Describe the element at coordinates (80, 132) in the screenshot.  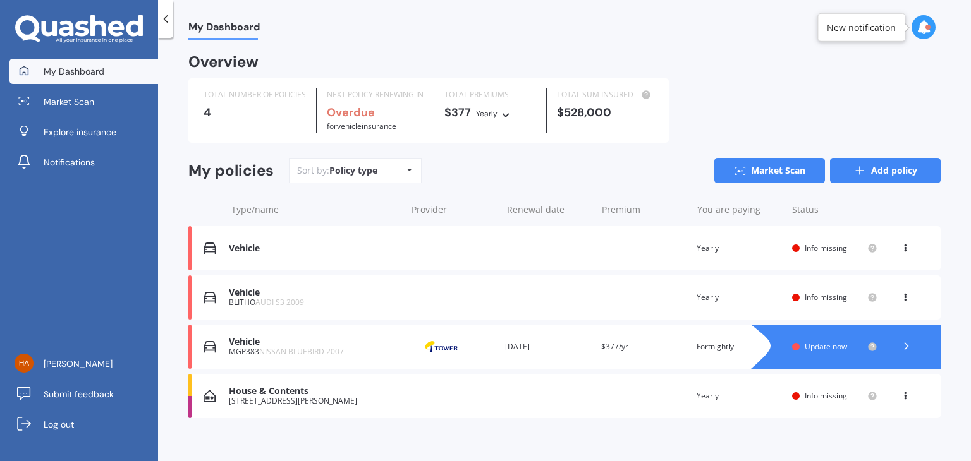
I see `span: Explore insurance` at that location.